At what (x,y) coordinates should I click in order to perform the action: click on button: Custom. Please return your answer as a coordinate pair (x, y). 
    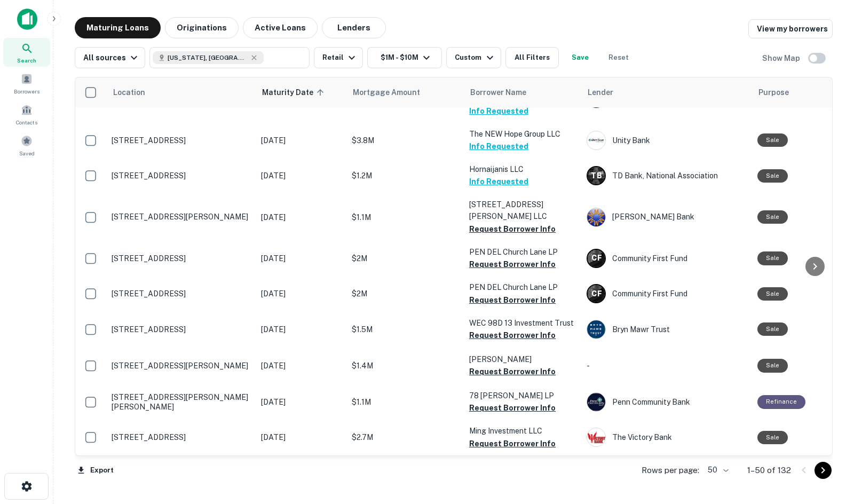
    Looking at the image, I should click on (474, 58).